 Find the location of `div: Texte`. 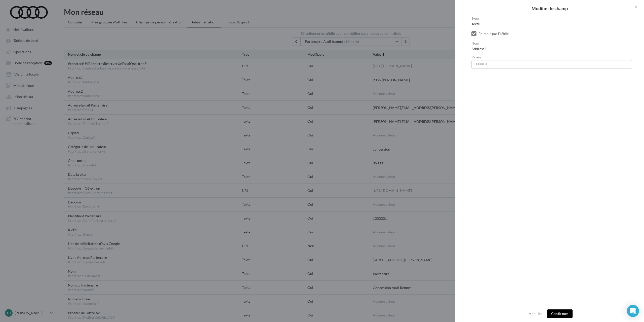

div: Texte is located at coordinates (552, 24).